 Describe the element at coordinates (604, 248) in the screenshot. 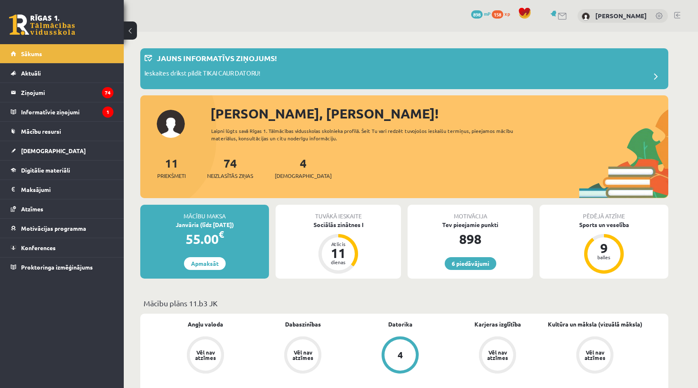

I see `div: 9` at that location.